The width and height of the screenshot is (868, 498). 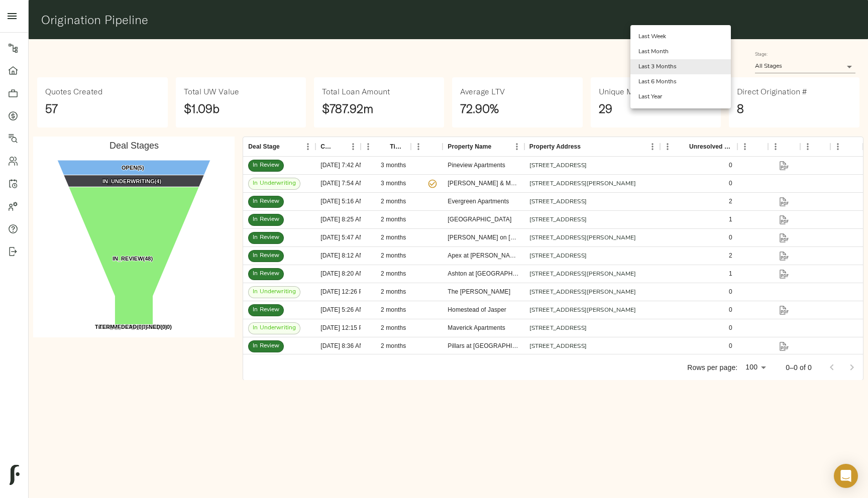 What do you see at coordinates (845, 476) in the screenshot?
I see `div: Open Intercom Messenger` at bounding box center [845, 476].